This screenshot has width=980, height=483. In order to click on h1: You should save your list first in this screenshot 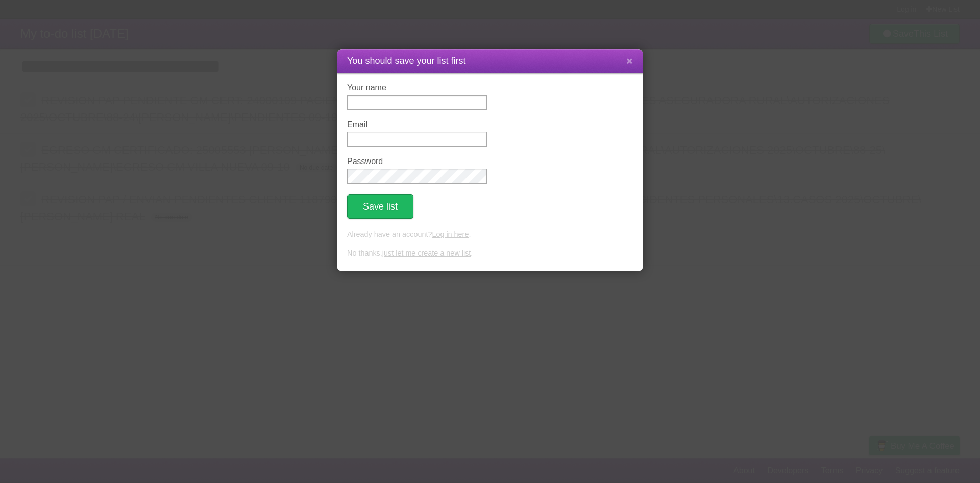, I will do `click(490, 61)`.